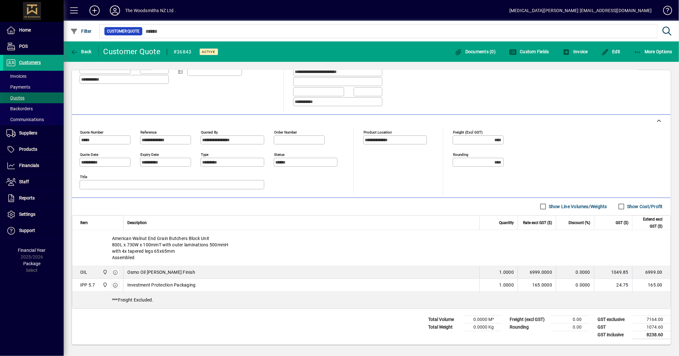 This screenshot has width=679, height=356. I want to click on a: Financials, so click(33, 166).